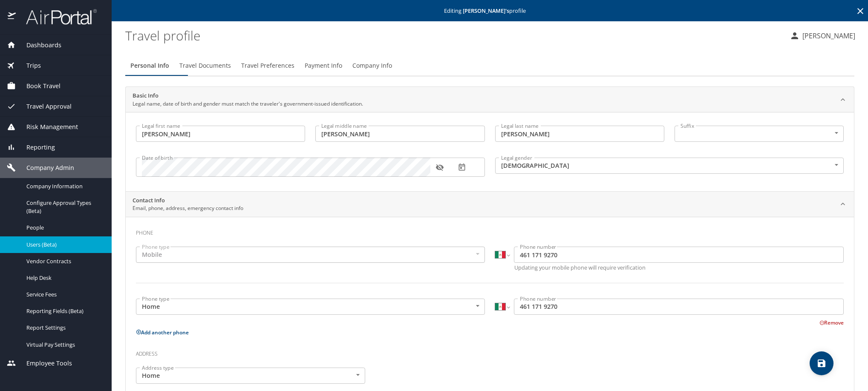  What do you see at coordinates (64, 245) in the screenshot?
I see `span: Users (Beta)` at bounding box center [64, 245].